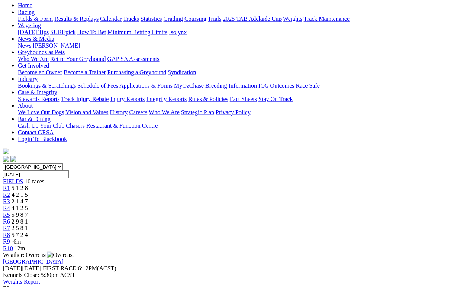  What do you see at coordinates (87, 112) in the screenshot?
I see `a: Vision and Values` at bounding box center [87, 112].